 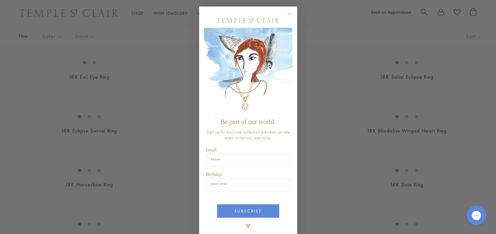 I want to click on span: Sign up for exclusive collection previews, private event invitations, and more., so click(x=248, y=135).